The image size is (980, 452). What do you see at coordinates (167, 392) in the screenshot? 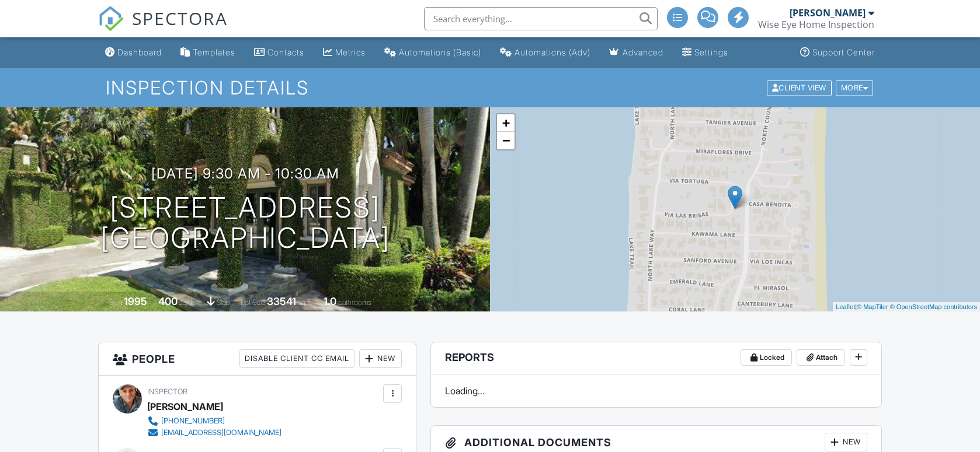
I see `span: Inspector` at bounding box center [167, 392].